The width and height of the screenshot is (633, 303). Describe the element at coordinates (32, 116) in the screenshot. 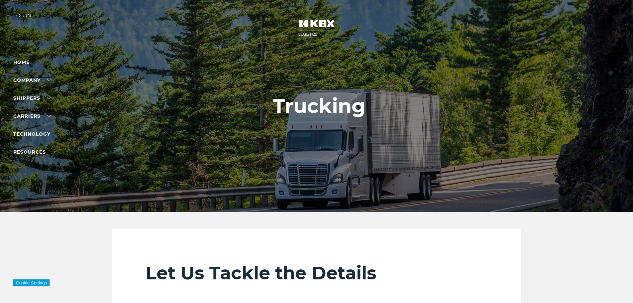

I see `a: Carriers` at that location.